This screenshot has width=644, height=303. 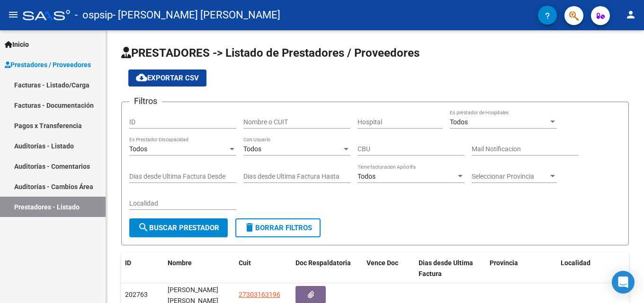 I want to click on span: Borrar Filtros, so click(x=278, y=228).